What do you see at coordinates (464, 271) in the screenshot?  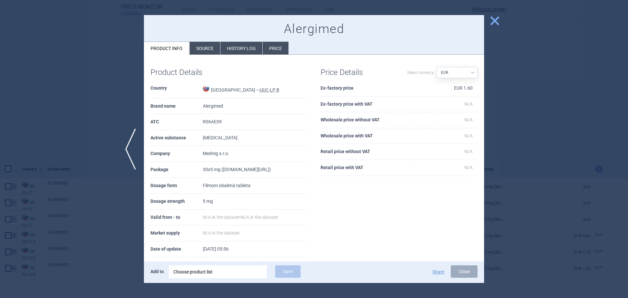 I see `button: Close` at bounding box center [464, 271].